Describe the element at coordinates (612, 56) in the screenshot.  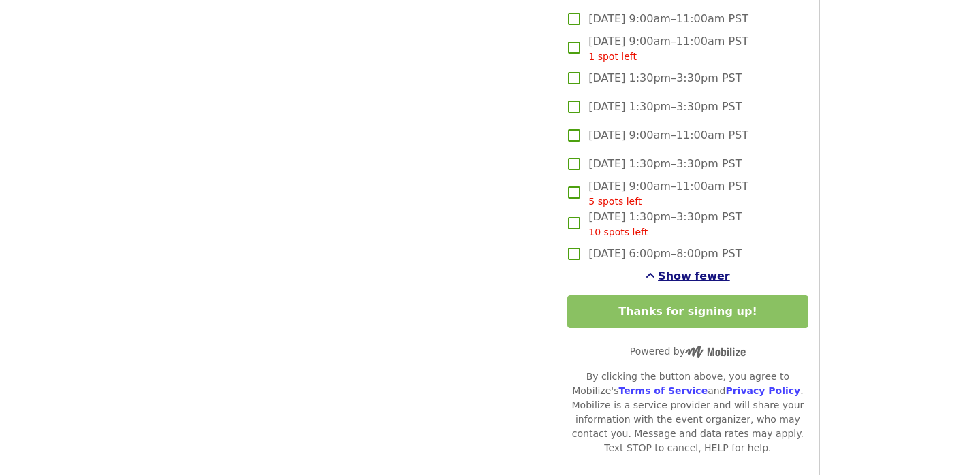
I see `span: 1 spot left` at that location.